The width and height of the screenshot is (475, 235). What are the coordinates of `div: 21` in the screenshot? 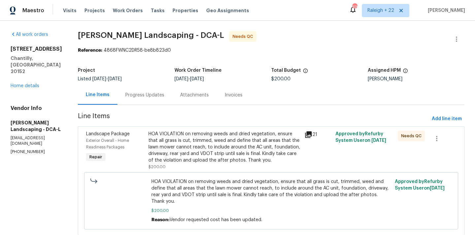 It's located at (318, 135).